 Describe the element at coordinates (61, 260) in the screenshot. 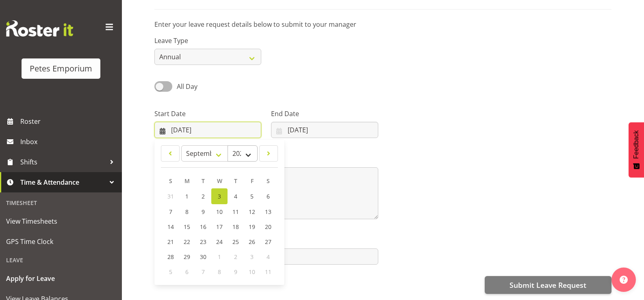

I see `div: Leave` at that location.